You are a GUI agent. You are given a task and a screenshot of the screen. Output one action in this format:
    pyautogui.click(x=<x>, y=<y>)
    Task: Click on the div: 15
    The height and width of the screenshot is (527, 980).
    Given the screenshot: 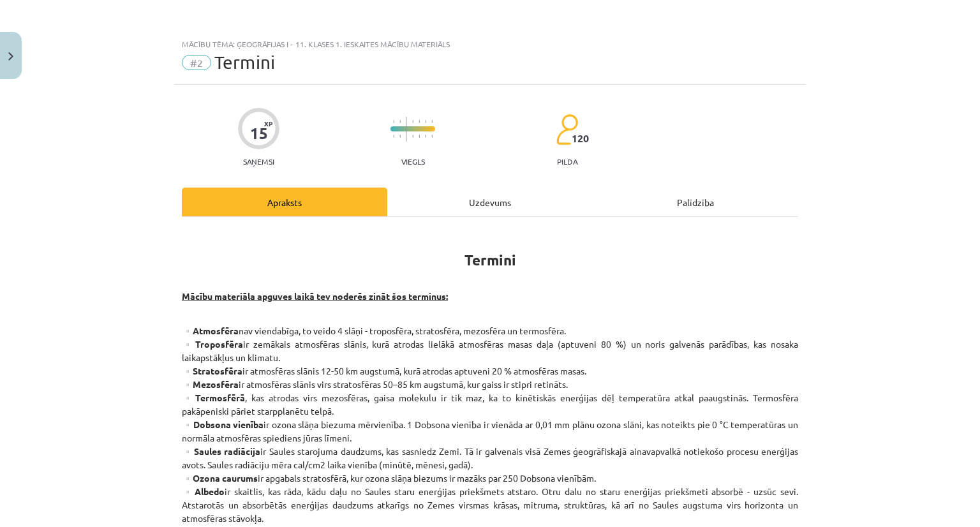 What is the action you would take?
    pyautogui.click(x=259, y=134)
    